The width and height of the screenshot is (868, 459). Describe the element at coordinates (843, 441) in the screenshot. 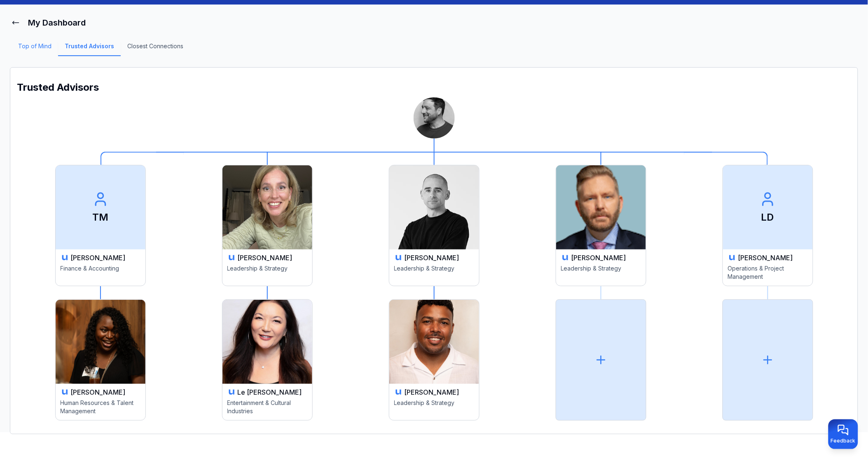

I see `span: Feedback` at that location.